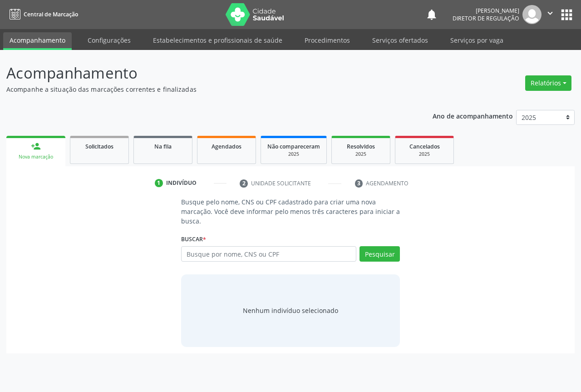 The image size is (581, 392). What do you see at coordinates (361, 146) in the screenshot?
I see `span: Resolvidos` at bounding box center [361, 146].